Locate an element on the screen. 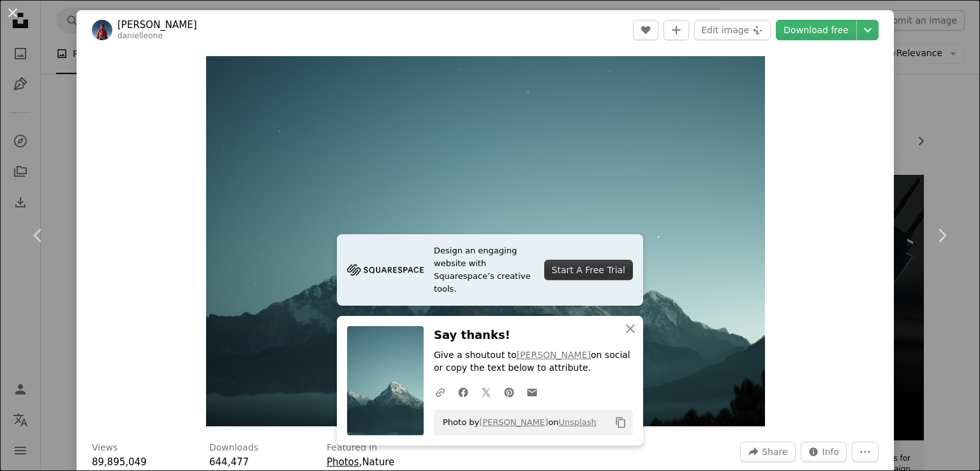 This screenshot has height=471, width=980. button: Zoom in on this image is located at coordinates (486, 241).